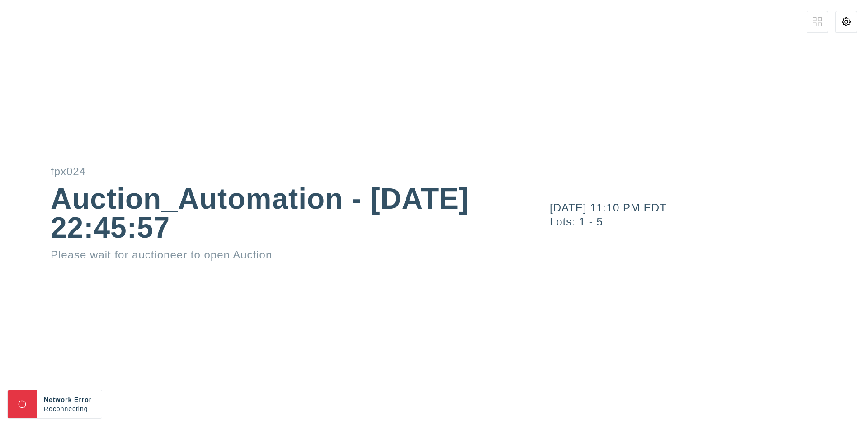 The width and height of the screenshot is (868, 426). Describe the element at coordinates (69, 400) in the screenshot. I see `div: Network Error` at that location.